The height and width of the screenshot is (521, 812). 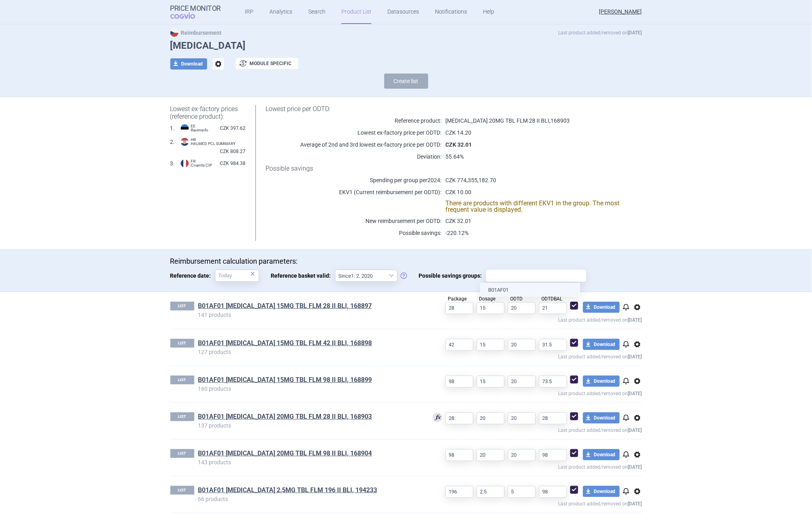 What do you see at coordinates (536, 276) in the screenshot?
I see `input: Possible savings groups:` at bounding box center [536, 276].